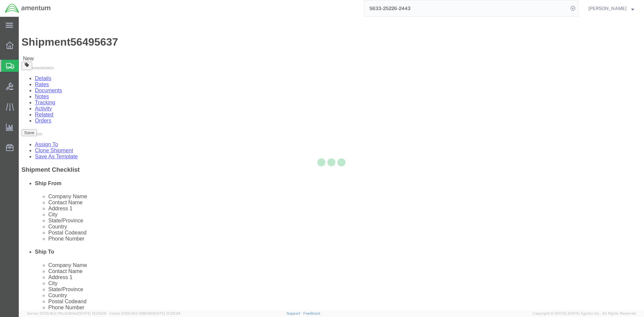 The height and width of the screenshot is (317, 644). What do you see at coordinates (28, 9) in the screenshot?
I see `img: logo` at bounding box center [28, 9].